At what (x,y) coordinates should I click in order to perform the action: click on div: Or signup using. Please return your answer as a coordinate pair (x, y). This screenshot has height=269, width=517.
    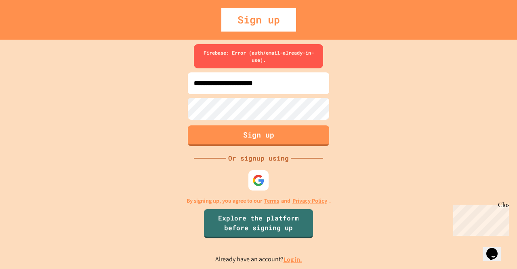
    Looking at the image, I should click on (259, 158).